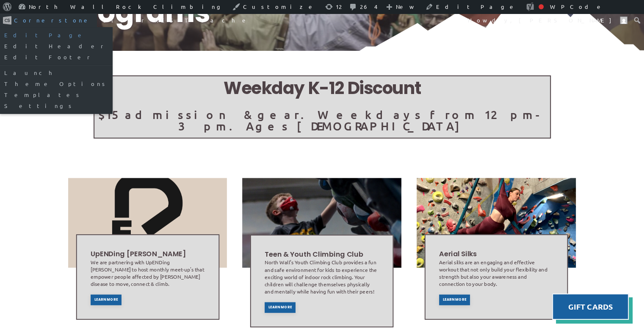 The height and width of the screenshot is (335, 644). Describe the element at coordinates (322, 277) in the screenshot. I see `div: North Wall’s Youth Climbing Club provides a fun and safe environment for kids to experience the e...` at that location.